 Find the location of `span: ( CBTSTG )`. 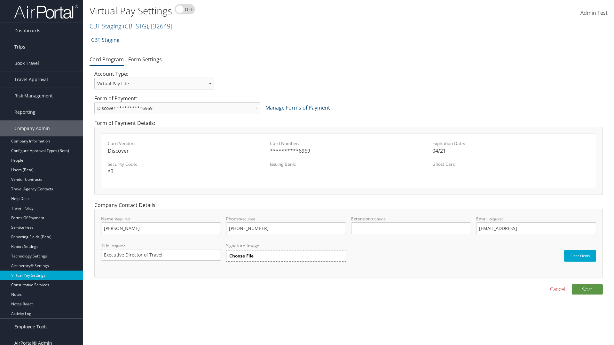

span: ( CBTSTG ) is located at coordinates (136, 26).